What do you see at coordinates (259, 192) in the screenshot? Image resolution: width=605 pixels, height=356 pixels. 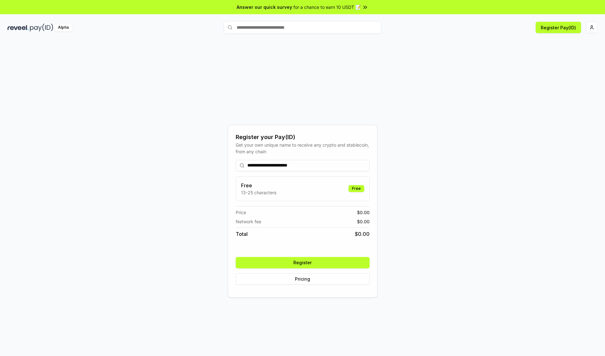 I see `p: 13-25 characters` at bounding box center [259, 192].